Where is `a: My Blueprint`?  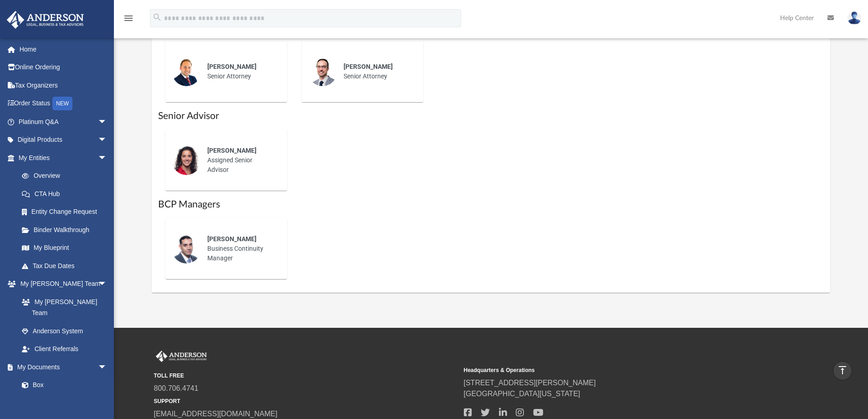
a: My Blueprint is located at coordinates (64, 248).